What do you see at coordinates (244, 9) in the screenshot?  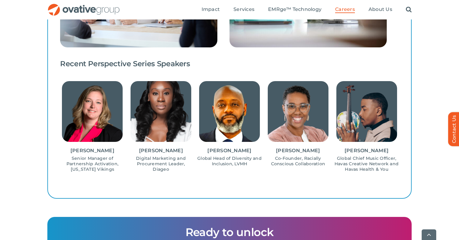 I see `span: Services` at bounding box center [244, 9].